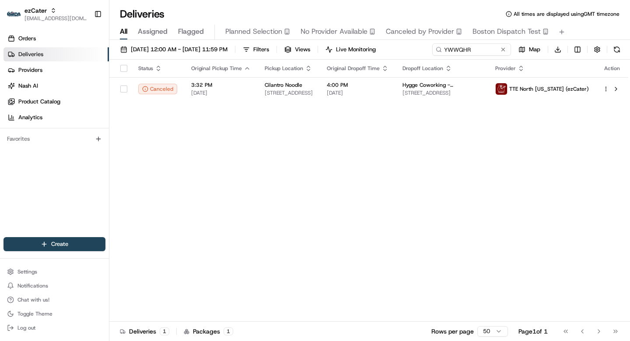  What do you see at coordinates (54, 271) in the screenshot?
I see `button: Settings` at bounding box center [54, 271].